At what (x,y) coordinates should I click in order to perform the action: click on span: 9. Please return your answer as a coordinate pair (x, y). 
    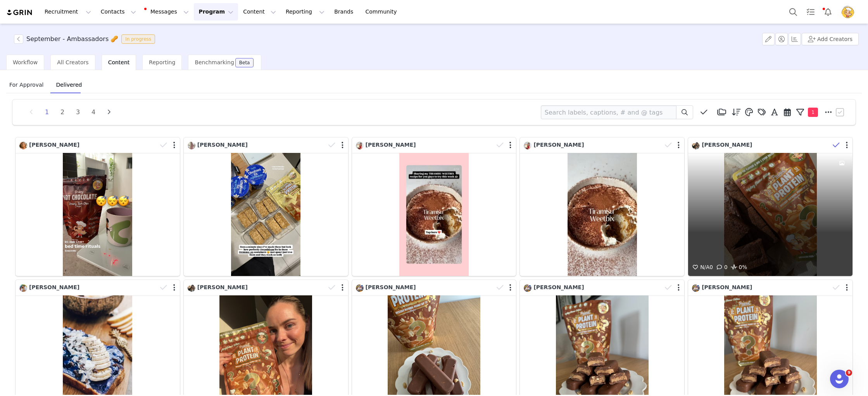
    Looking at the image, I should click on (849, 373).